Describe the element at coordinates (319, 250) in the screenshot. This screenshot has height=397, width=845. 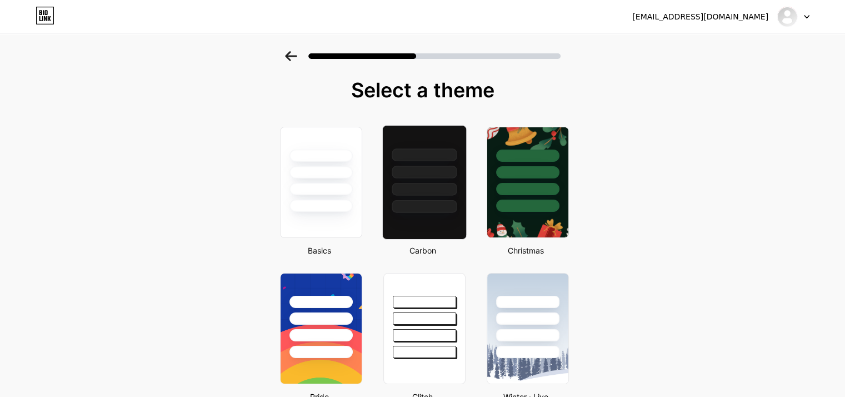
I see `div: Basics` at that location.